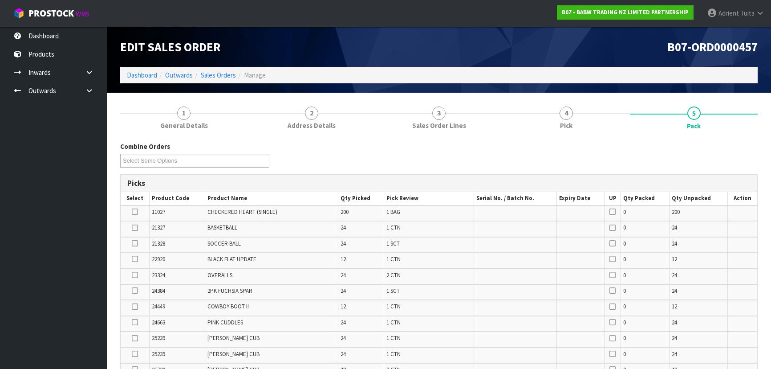  What do you see at coordinates (51, 13) in the screenshot?
I see `span: ProStock` at bounding box center [51, 13].